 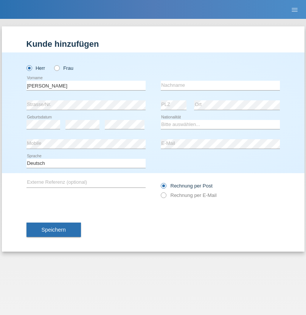 I want to click on label: Herr, so click(x=36, y=68).